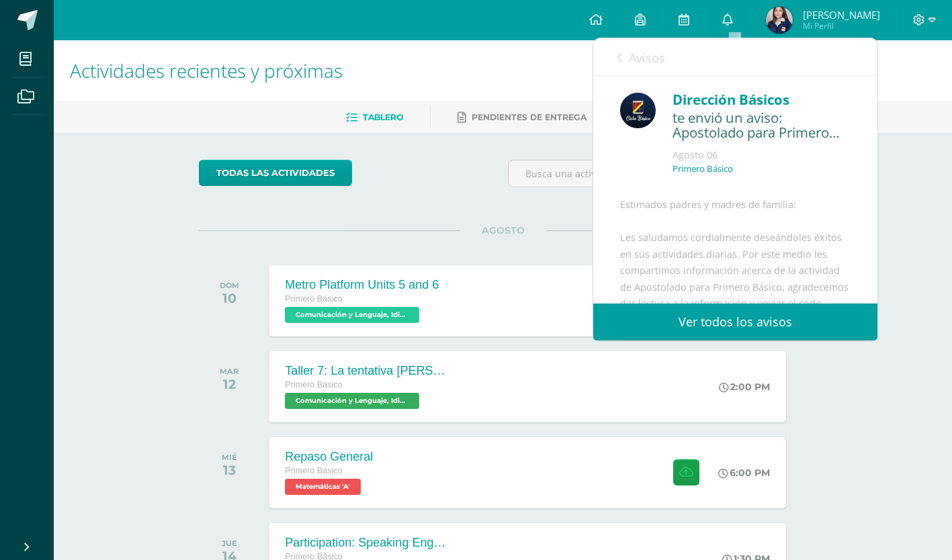 The image size is (952, 560). Describe the element at coordinates (383, 117) in the screenshot. I see `span: Tablero` at that location.